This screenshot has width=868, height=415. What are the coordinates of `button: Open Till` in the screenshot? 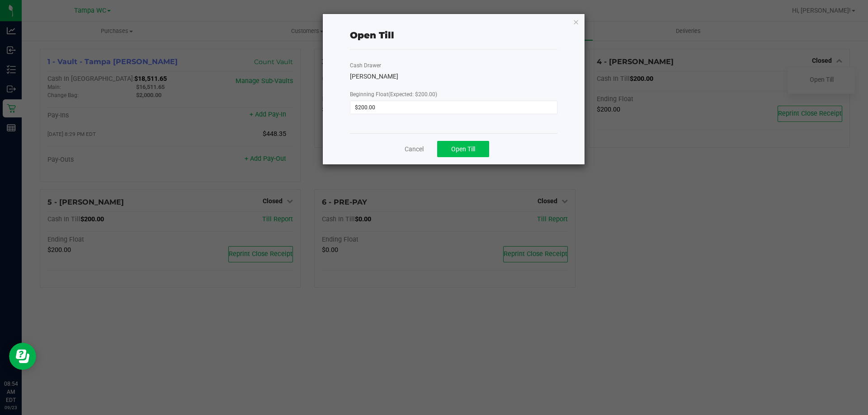 It's located at (463, 149).